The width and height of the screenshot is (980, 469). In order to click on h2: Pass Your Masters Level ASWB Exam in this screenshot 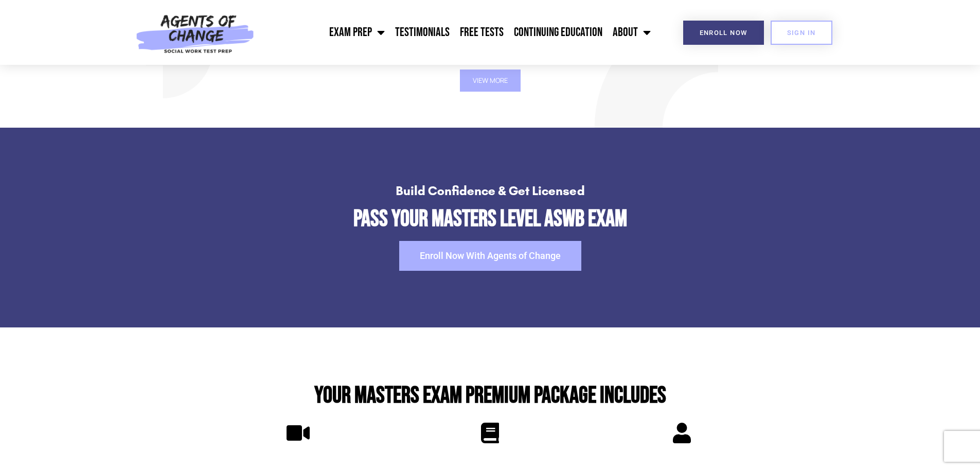, I will do `click(490, 219)`.